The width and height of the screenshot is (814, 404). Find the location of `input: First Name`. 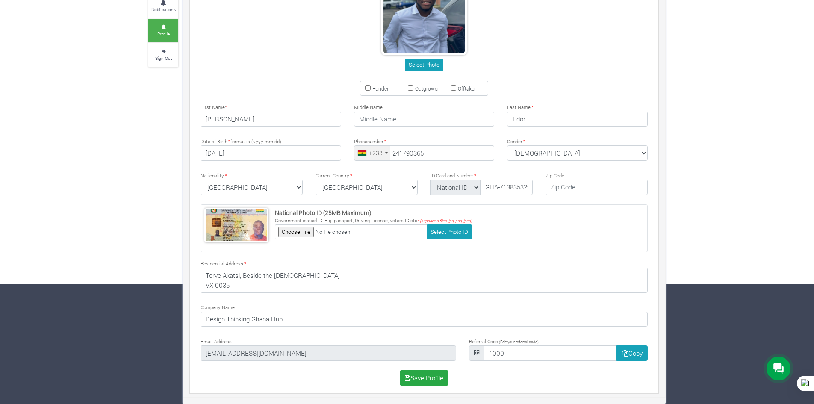

input: First Name is located at coordinates (271, 119).